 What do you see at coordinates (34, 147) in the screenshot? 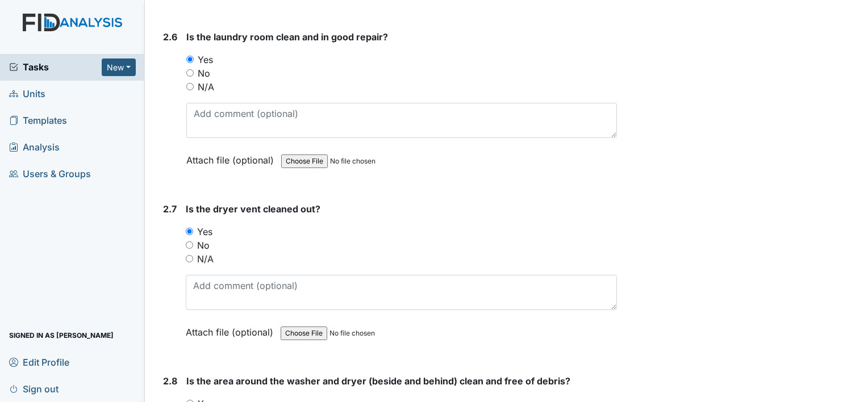
I see `span: Analysis` at bounding box center [34, 147].